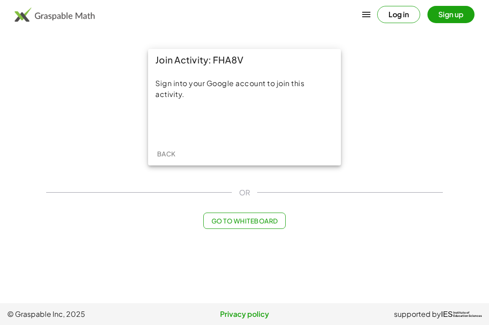 The height and width of the screenshot is (325, 489). Describe the element at coordinates (462, 314) in the screenshot. I see `a: IESInstitute ofEducation Sciences` at that location.